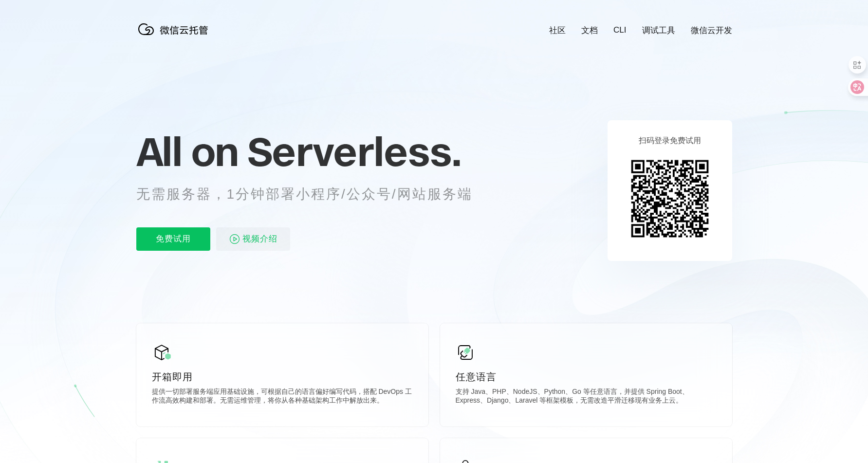 Image resolution: width=868 pixels, height=463 pixels. I want to click on img: video_play.svg, so click(235, 239).